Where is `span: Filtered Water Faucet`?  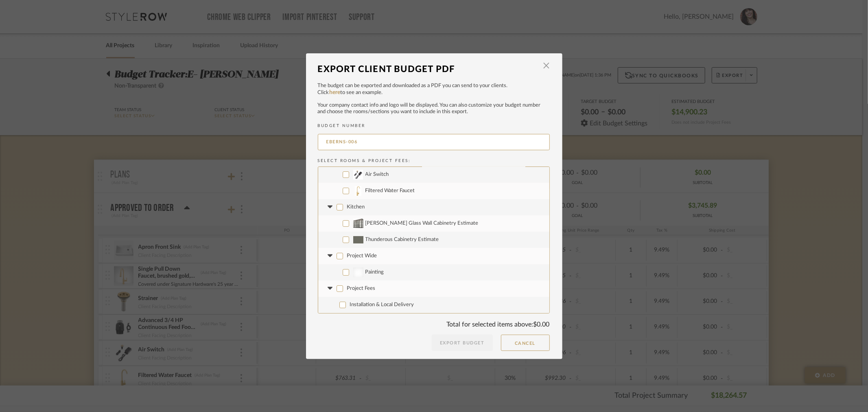
span: Filtered Water Faucet is located at coordinates (390, 191).